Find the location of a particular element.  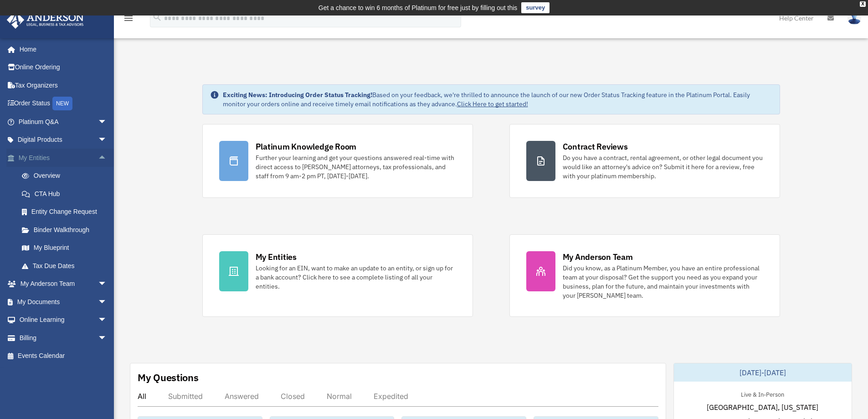

div: My Questions is located at coordinates (168, 377).